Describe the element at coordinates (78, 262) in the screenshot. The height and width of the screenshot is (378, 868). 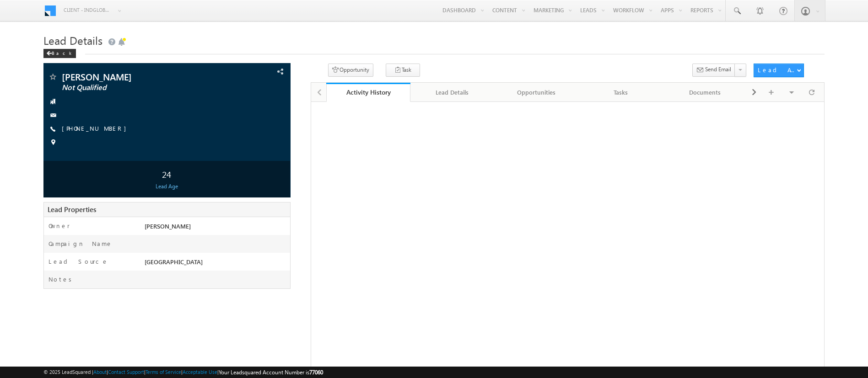
I see `label: Lead Source` at that location.